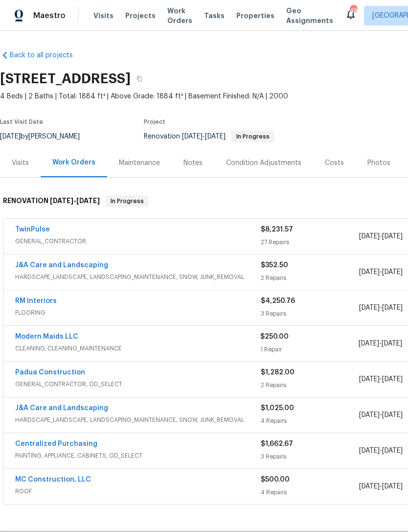 The image size is (408, 532). What do you see at coordinates (56, 444) in the screenshot?
I see `a: Centralized Purchasing` at bounding box center [56, 444].